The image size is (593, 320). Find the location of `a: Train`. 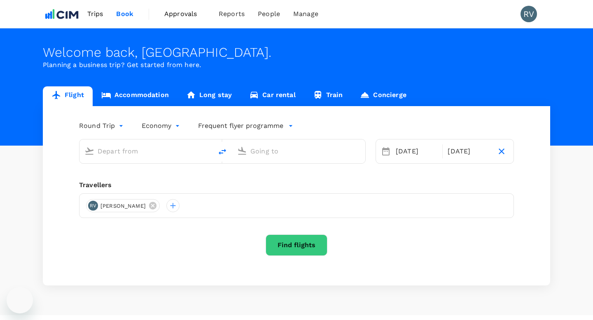

a: Train is located at coordinates (328, 96).